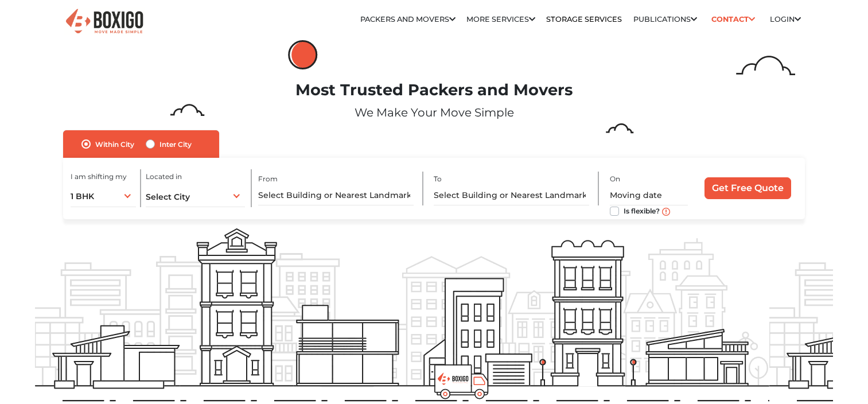 This screenshot has width=868, height=404. What do you see at coordinates (786, 19) in the screenshot?
I see `a: Login` at bounding box center [786, 19].